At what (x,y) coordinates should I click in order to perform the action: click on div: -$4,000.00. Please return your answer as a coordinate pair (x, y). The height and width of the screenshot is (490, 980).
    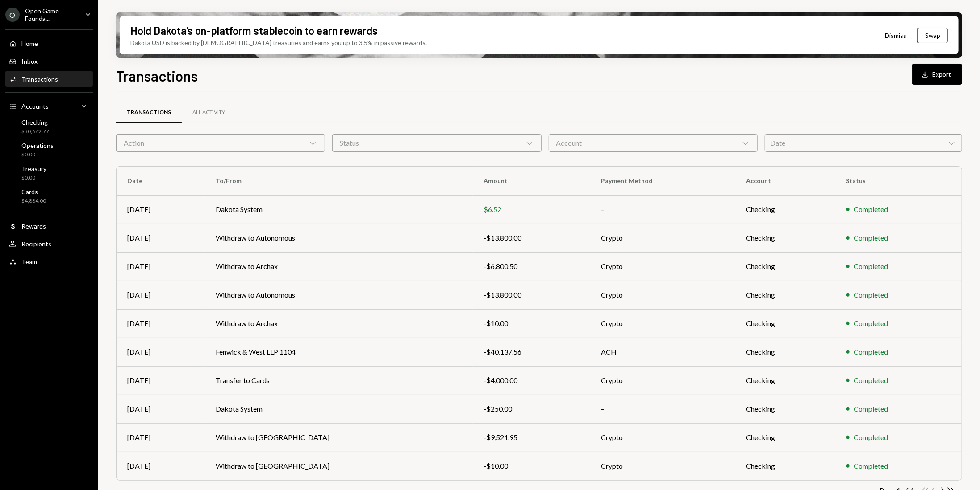
    Looking at the image, I should click on (531, 381).